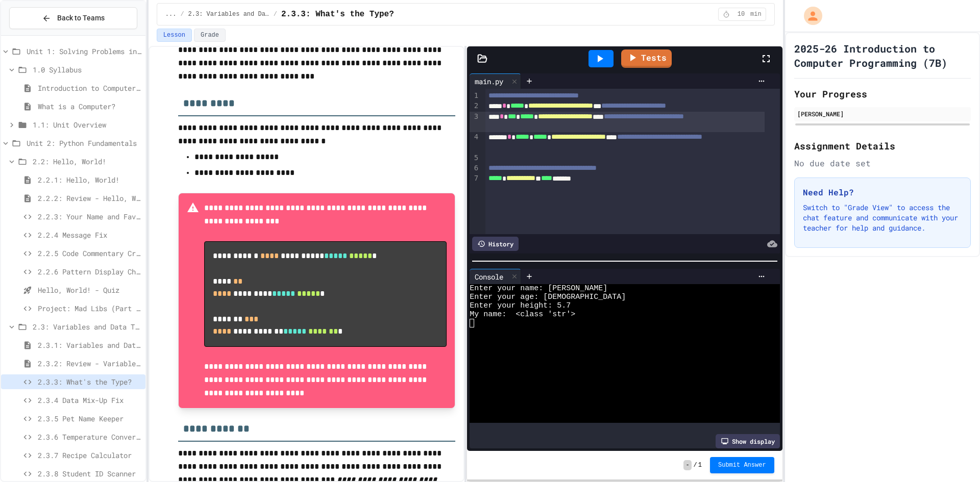  What do you see at coordinates (475, 96) in the screenshot?
I see `div: 1` at bounding box center [475, 96].